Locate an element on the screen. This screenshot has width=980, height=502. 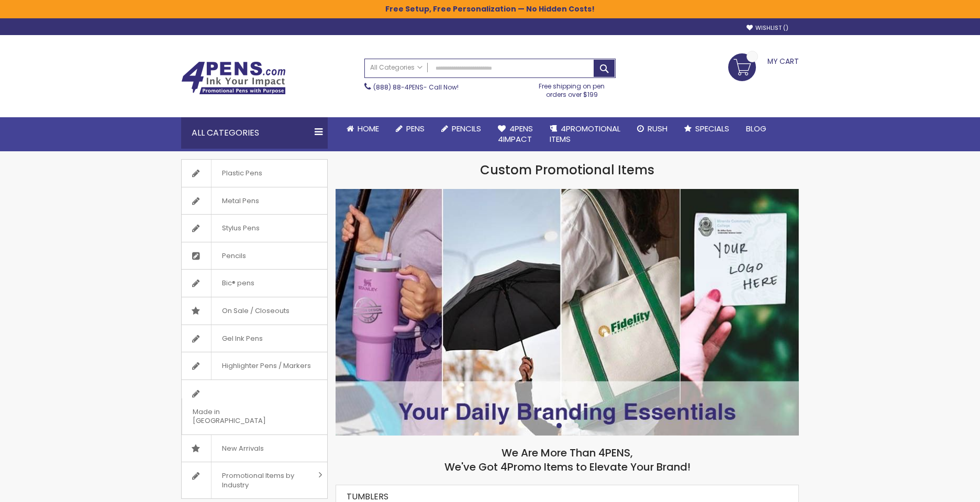
span: New Arrivals is located at coordinates (243, 449).